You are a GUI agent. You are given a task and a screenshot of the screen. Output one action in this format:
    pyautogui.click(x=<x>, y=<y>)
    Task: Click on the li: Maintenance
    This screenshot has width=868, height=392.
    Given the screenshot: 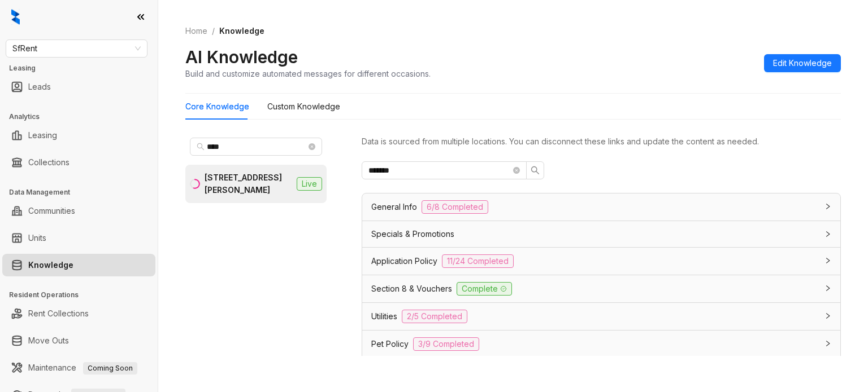 What is the action you would take?
    pyautogui.click(x=79, y=368)
    